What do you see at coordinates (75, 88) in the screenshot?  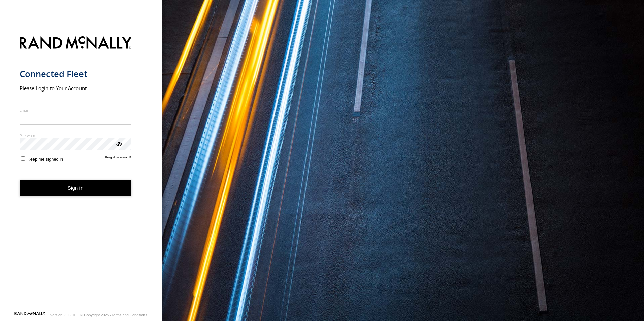 I see `h2: Please Login to Your Account` at bounding box center [75, 88].